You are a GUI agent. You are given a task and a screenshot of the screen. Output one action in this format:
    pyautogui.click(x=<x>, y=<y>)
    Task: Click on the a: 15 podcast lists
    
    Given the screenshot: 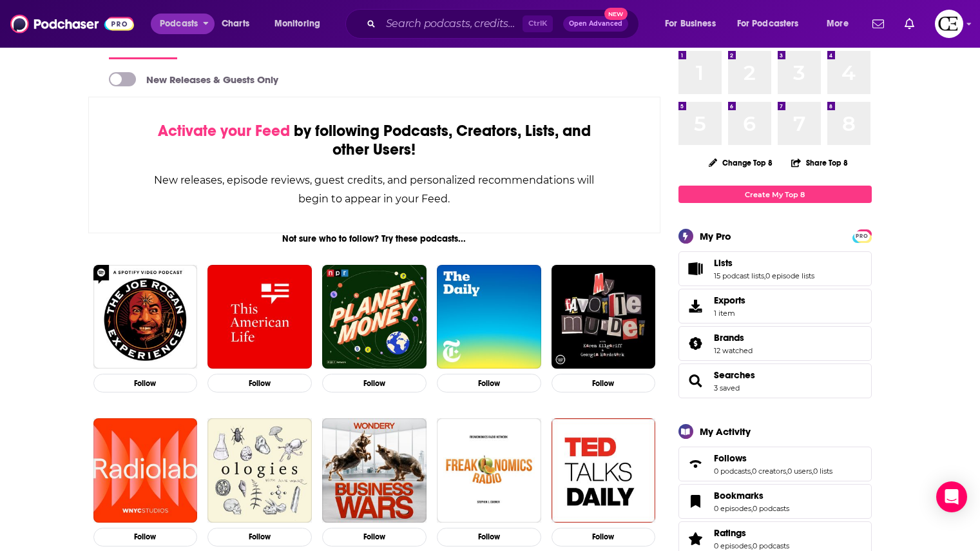 What is the action you would take?
    pyautogui.click(x=739, y=276)
    